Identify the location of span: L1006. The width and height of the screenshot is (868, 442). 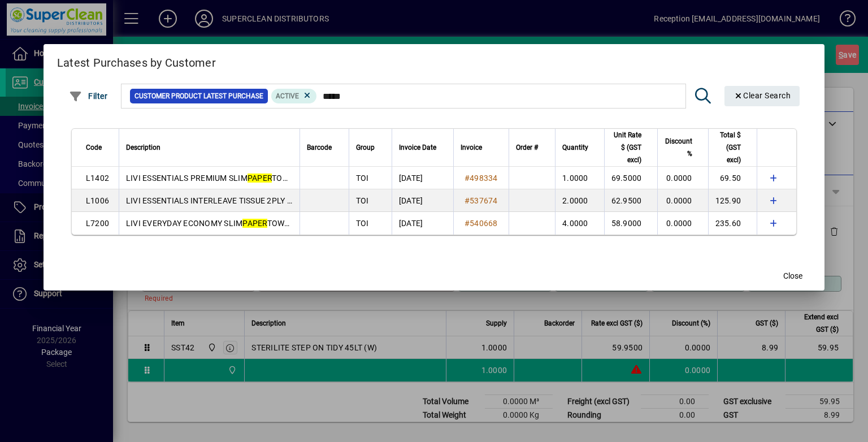
(97, 201).